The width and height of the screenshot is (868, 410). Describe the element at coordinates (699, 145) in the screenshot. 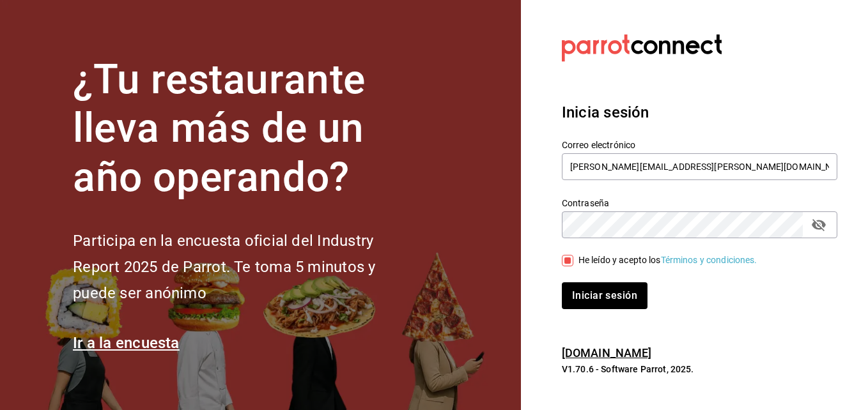

I see `label: Correo electrónico` at that location.